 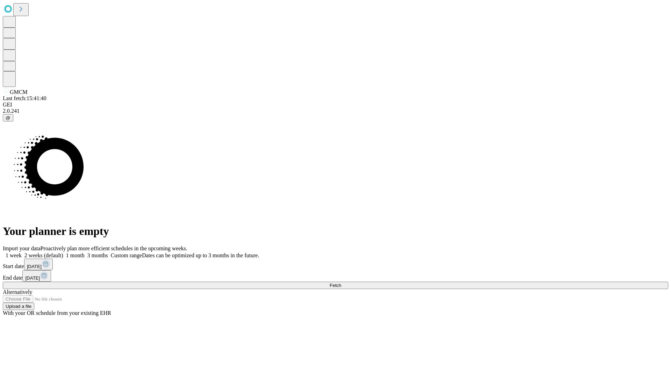 What do you see at coordinates (126, 255) in the screenshot?
I see `span: Custom range` at bounding box center [126, 255].